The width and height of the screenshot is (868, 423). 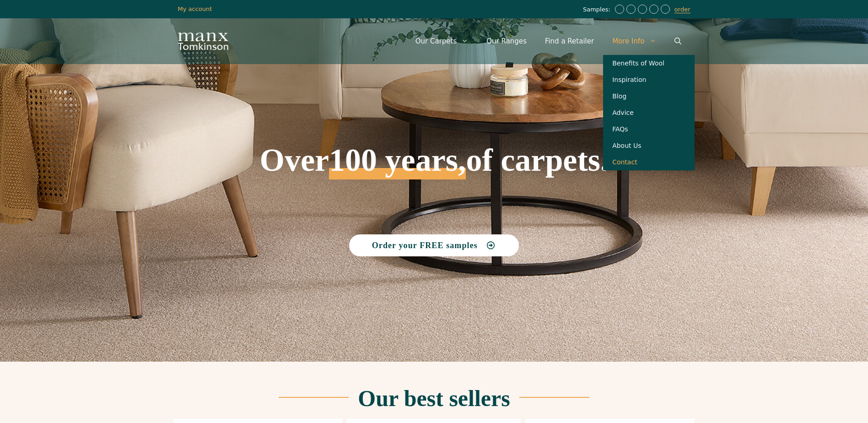 I want to click on span: 100 years,, so click(x=397, y=166).